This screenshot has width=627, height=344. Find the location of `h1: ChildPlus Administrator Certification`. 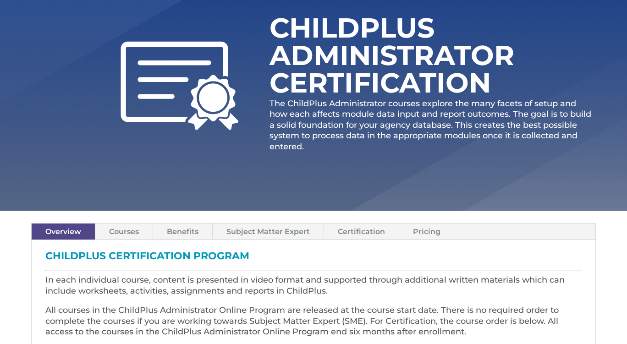

h1: ChildPlus Administrator Certification is located at coordinates (391, 58).